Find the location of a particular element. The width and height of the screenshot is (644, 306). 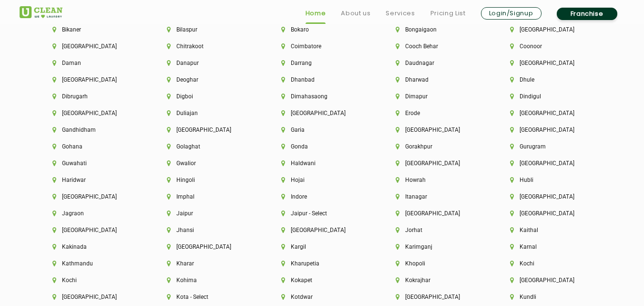

li: Gwalior is located at coordinates (208, 163).